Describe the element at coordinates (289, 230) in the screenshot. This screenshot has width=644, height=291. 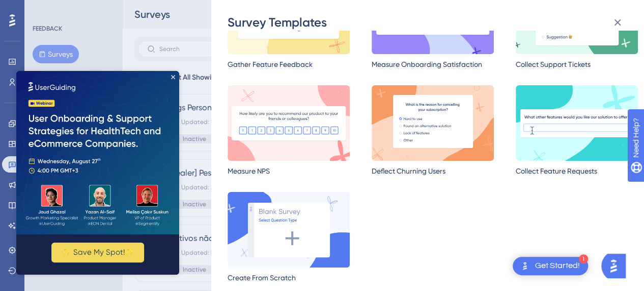
I see `img: createScratch` at that location.